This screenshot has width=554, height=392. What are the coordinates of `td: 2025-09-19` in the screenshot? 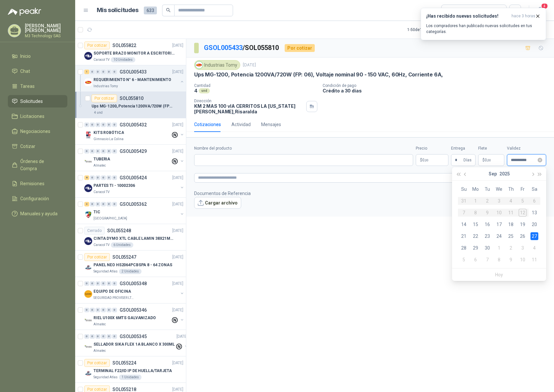 It's located at (523, 224).